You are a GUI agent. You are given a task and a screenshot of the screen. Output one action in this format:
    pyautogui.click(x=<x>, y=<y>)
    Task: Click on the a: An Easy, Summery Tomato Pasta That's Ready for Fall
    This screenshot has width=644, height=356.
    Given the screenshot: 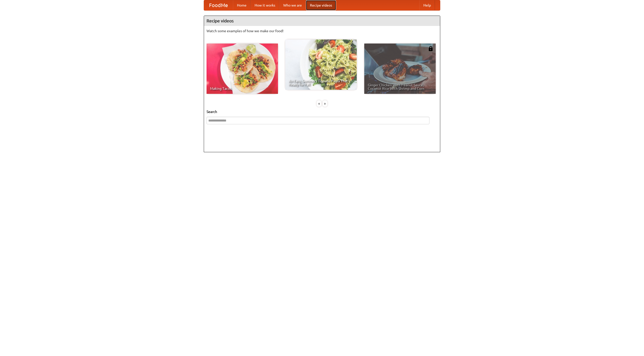 What is the action you would take?
    pyautogui.click(x=321, y=65)
    